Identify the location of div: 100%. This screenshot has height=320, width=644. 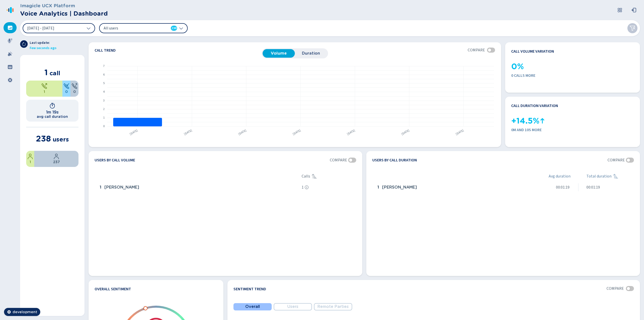
(44, 89).